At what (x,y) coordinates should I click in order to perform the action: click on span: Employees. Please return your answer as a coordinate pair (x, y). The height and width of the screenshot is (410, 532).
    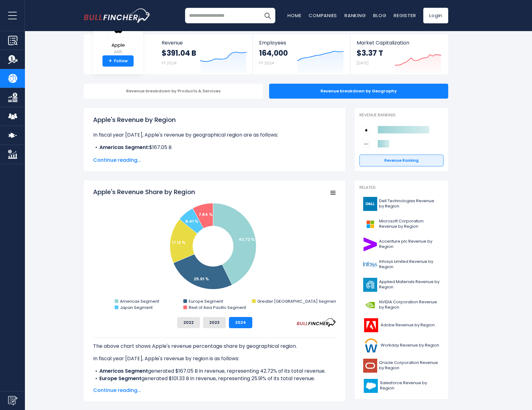
    Looking at the image, I should click on (301, 43).